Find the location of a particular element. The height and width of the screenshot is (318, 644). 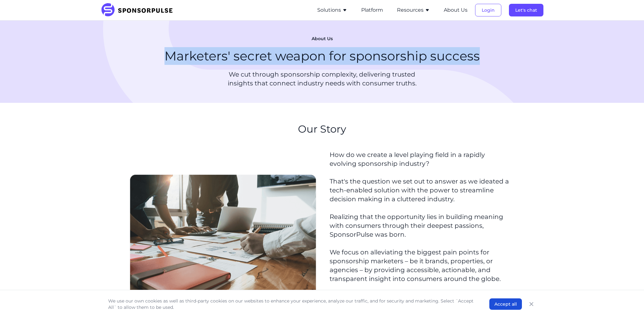

a: Platform is located at coordinates (372, 10).